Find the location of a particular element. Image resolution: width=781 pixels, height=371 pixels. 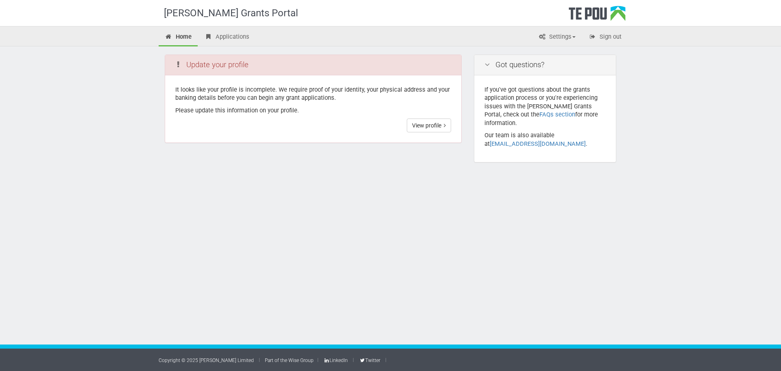

p: It looks like your profile is incomplete. We require proof of your identity, your physical addres... is located at coordinates (313, 94).